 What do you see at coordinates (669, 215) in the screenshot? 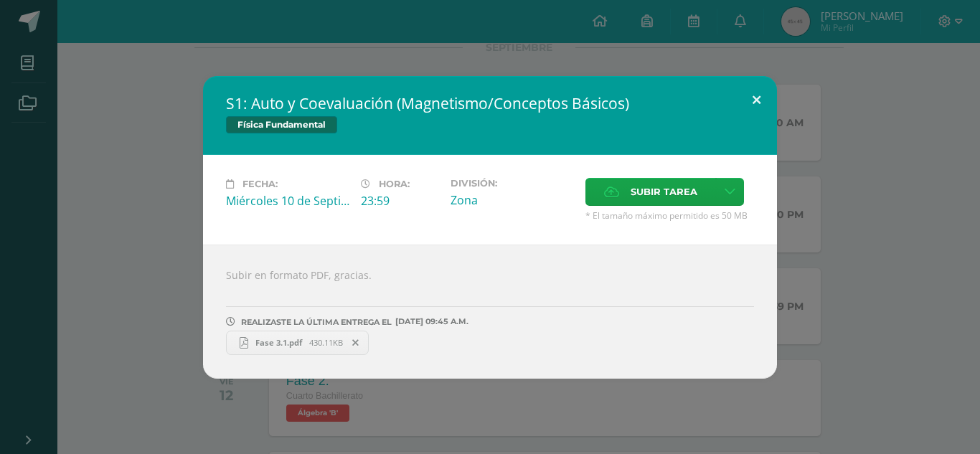
I see `span: * El tamaño máximo permitido es 50 MB` at bounding box center [669, 215].